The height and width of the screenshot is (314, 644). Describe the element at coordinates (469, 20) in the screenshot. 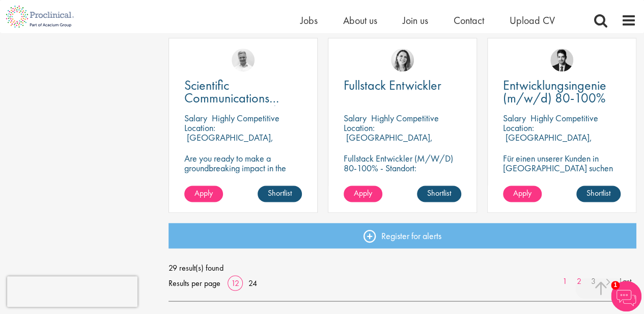

I see `a: Contact` at that location.